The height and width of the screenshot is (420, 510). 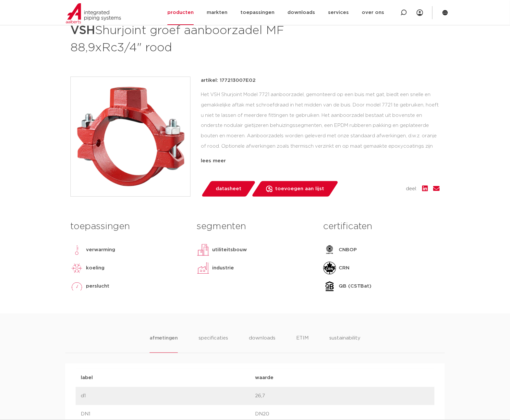 What do you see at coordinates (168, 414) in the screenshot?
I see `p: DN1` at bounding box center [168, 414].